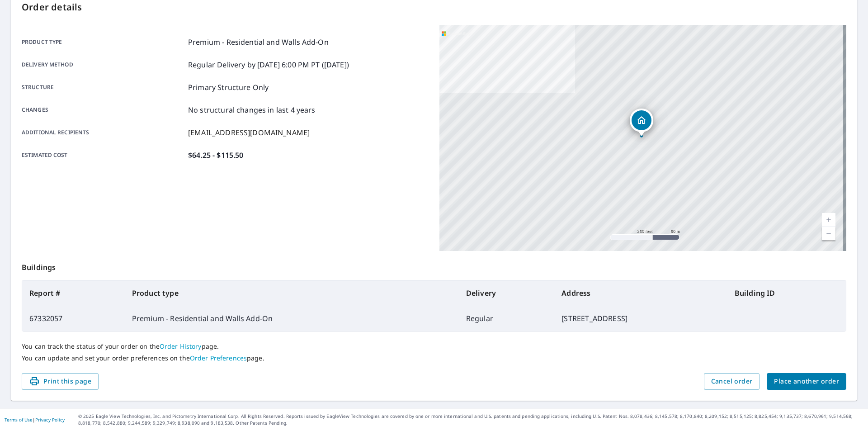  Describe the element at coordinates (258, 42) in the screenshot. I see `p: Premium - Residential and Walls Add-On` at that location.